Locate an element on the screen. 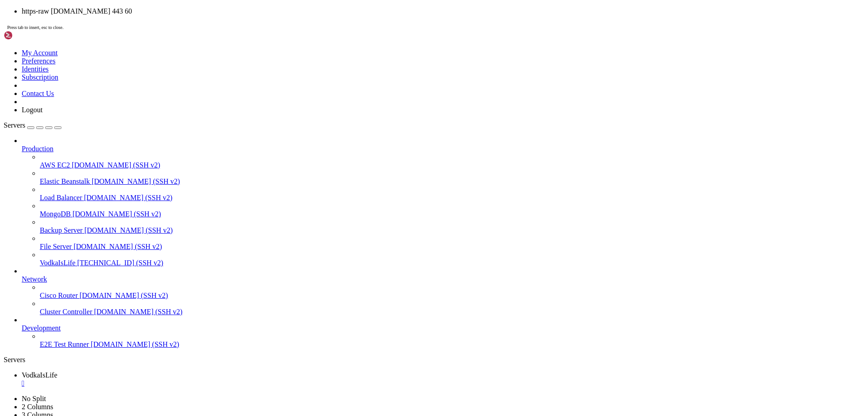 This screenshot has width=868, height=416. span: [ LAYER 4 METHODS ] is located at coordinates (53, 30).